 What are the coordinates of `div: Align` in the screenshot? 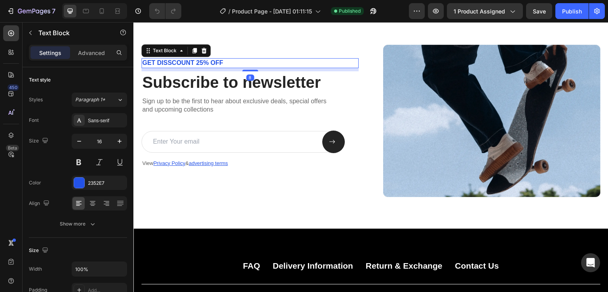 It's located at (40, 203).